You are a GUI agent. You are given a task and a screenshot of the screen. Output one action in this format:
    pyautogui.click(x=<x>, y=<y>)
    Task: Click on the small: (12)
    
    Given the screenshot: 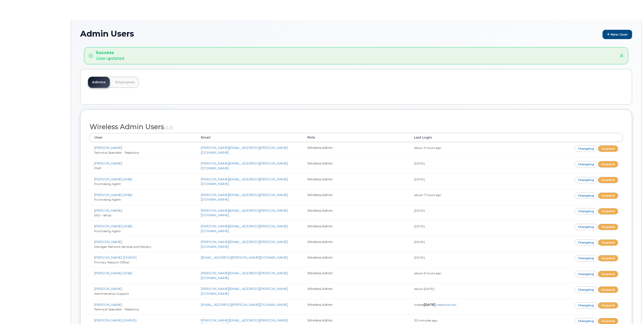 What is the action you would take?
    pyautogui.click(x=168, y=128)
    